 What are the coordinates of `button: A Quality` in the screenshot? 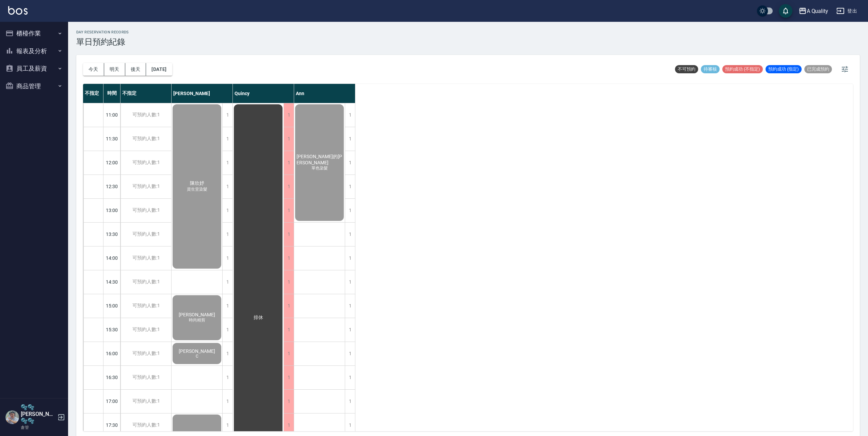 It's located at (813, 11).